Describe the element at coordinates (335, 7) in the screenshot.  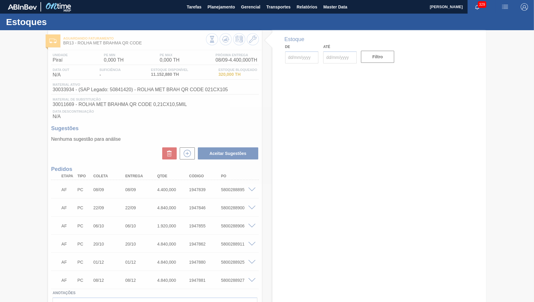
I see `span: Master Data` at that location.